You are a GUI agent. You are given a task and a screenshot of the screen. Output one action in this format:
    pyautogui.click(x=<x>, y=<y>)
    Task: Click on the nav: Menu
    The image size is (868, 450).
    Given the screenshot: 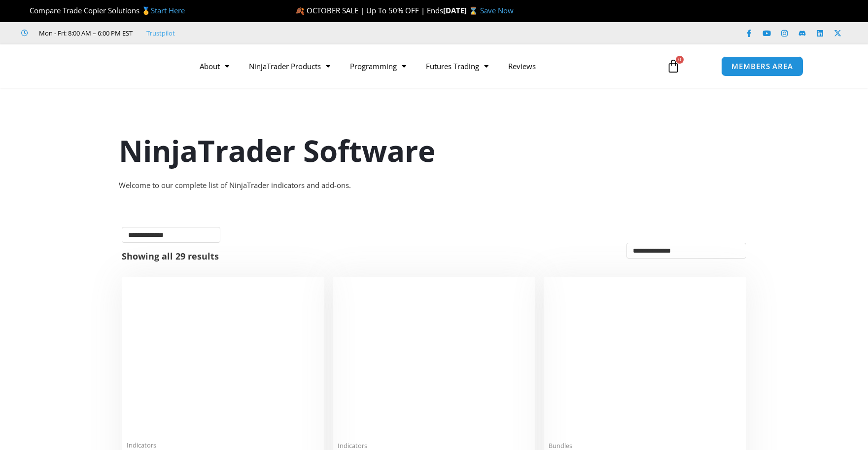 What is the action you would take?
    pyautogui.click(x=422, y=66)
    